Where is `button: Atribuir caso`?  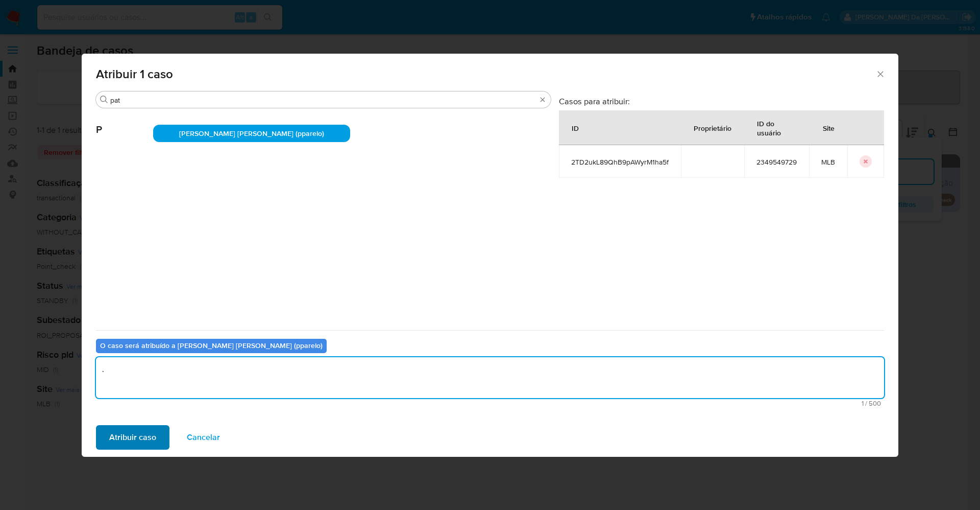
button: Atribuir caso is located at coordinates (132, 437).